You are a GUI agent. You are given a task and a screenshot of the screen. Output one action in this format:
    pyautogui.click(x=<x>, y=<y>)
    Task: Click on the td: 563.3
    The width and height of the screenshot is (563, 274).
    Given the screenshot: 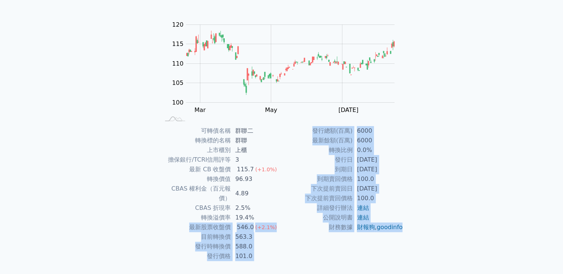 What is the action you would take?
    pyautogui.click(x=256, y=237)
    